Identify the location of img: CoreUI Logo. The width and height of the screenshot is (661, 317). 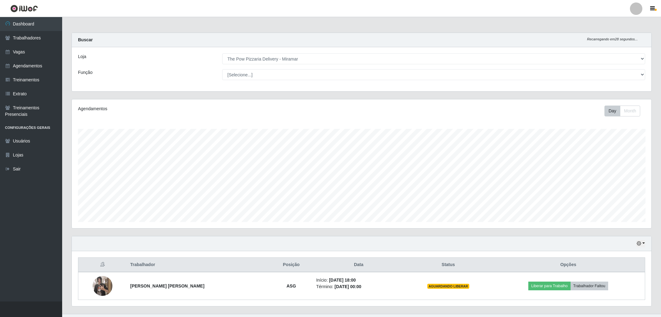
(24, 8).